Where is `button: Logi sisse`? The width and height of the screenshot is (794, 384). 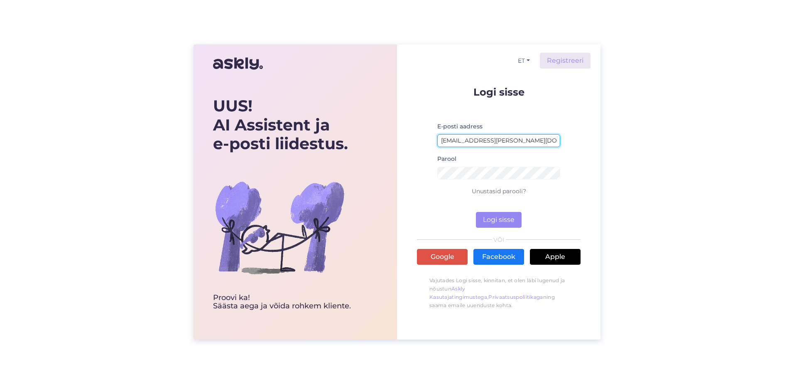 button: Logi sisse is located at coordinates (499, 220).